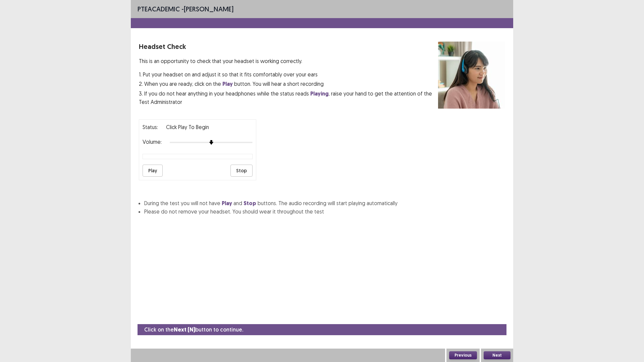 Image resolution: width=644 pixels, height=362 pixels. Describe the element at coordinates (242, 171) in the screenshot. I see `button: Stop` at that location.